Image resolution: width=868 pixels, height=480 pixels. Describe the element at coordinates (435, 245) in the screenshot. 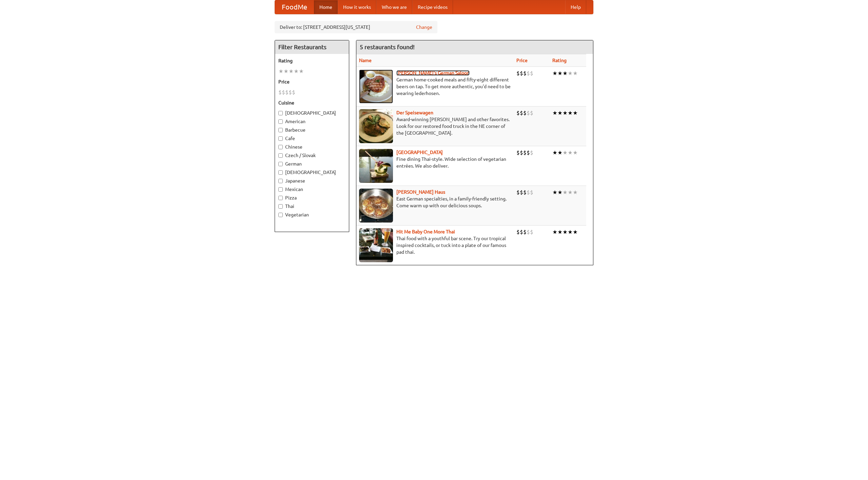

I see `p: Thai food with a youthful bar scene. Try our tropical inspired cocktails, or tuck into a plate of...` at that location.